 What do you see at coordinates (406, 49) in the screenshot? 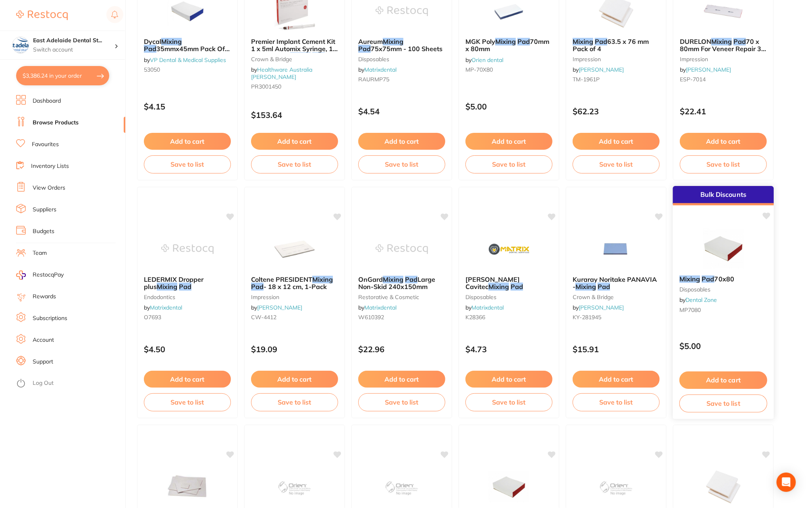
I see `span: 75x75mm - 100 Sheets` at bounding box center [406, 49].